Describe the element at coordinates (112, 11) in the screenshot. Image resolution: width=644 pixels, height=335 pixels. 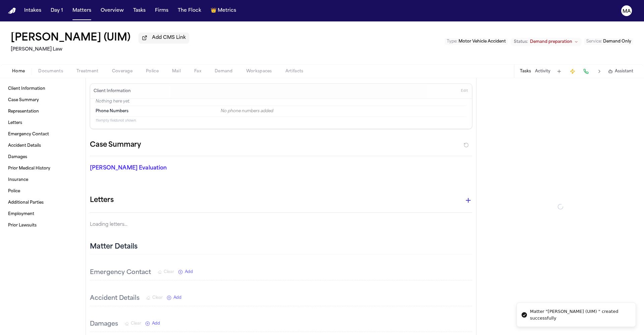
I see `a: Overview` at that location.